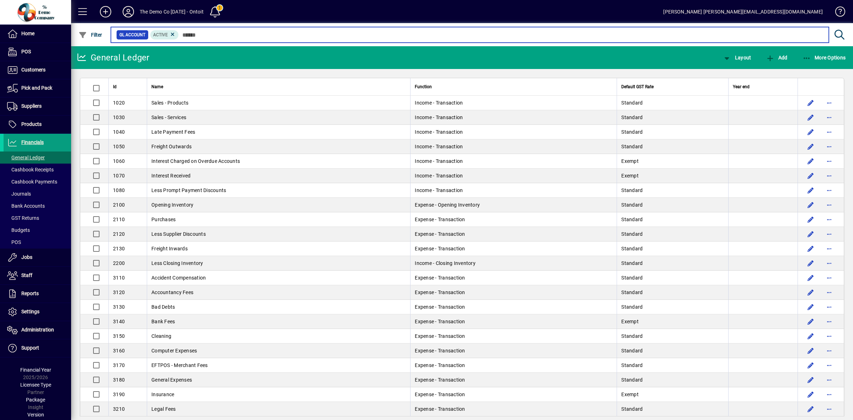  I want to click on span: 1040, so click(119, 132).